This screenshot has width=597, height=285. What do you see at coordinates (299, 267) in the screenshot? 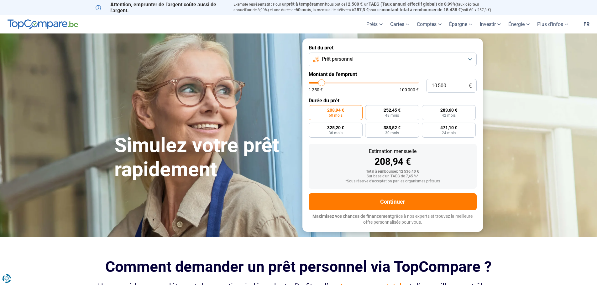
I see `h2: Comment demander un prêt personnel via TopCompare ?` at bounding box center [299, 267].